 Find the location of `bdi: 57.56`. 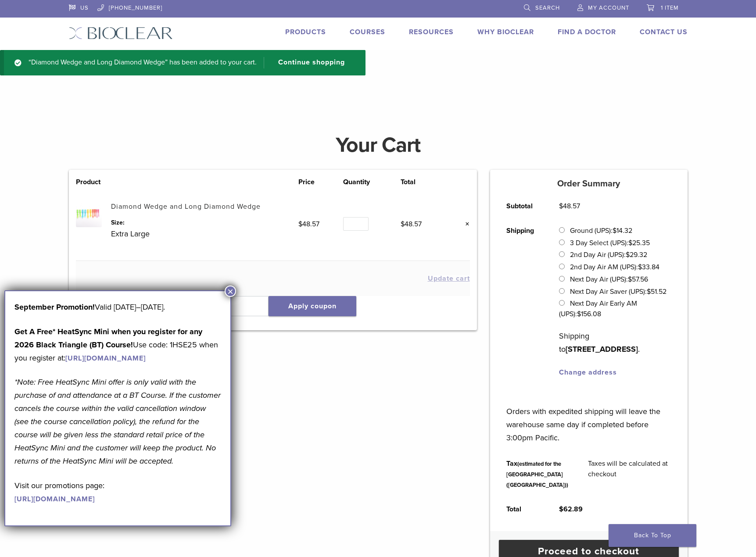

bdi: 57.56 is located at coordinates (638, 279).